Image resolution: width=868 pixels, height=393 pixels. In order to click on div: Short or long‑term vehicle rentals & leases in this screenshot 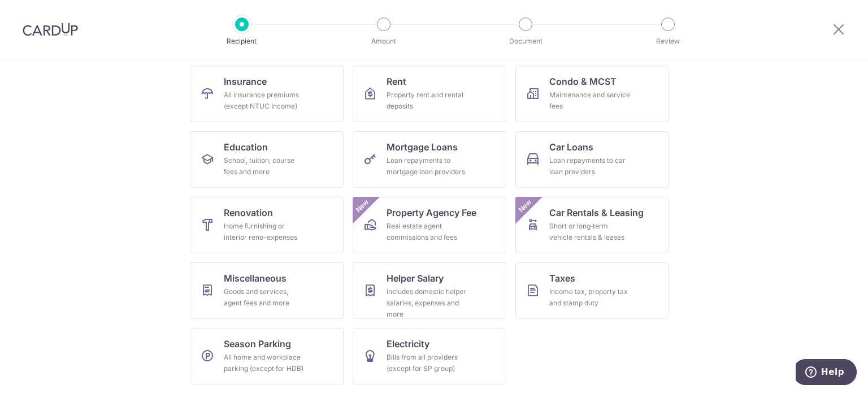, I will do `click(590, 231)`.